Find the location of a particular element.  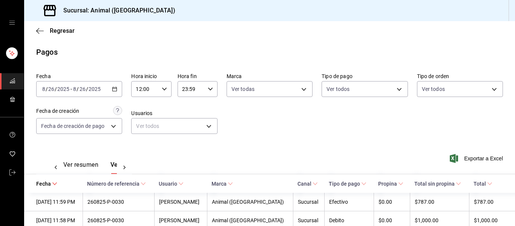

div: Debito is located at coordinates (349, 220).